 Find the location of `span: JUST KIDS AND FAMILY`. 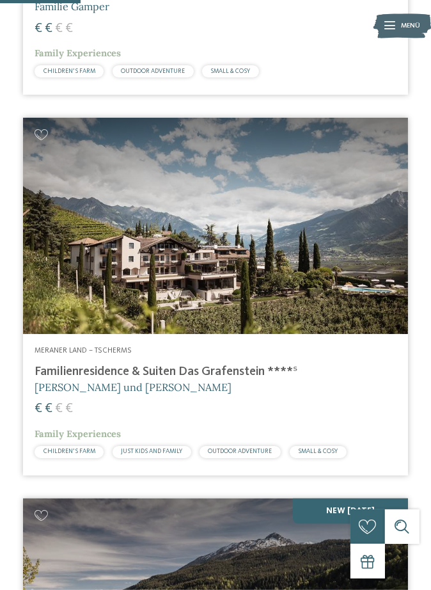

span: JUST KIDS AND FAMILY is located at coordinates (152, 451).